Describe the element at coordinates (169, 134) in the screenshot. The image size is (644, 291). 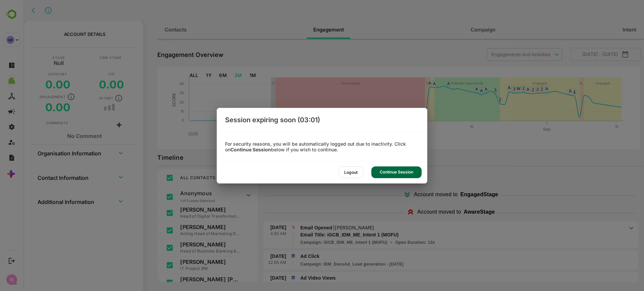
I see `text: 2025` at that location.